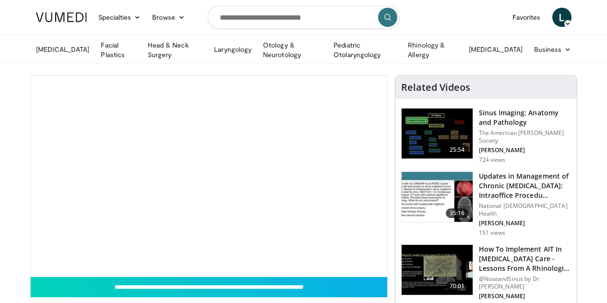 This screenshot has width=607, height=303. What do you see at coordinates (492, 233) in the screenshot?
I see `p: 151 views` at bounding box center [492, 233].